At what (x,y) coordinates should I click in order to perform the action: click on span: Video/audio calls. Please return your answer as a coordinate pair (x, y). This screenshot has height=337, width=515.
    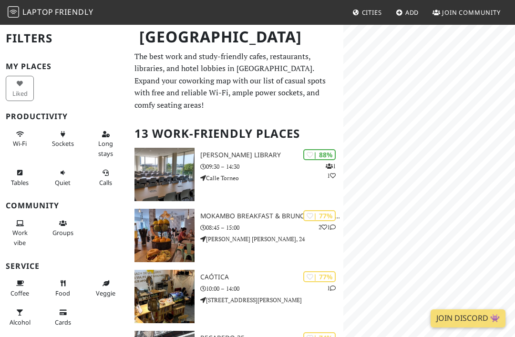
    Looking at the image, I should click on (105, 183).